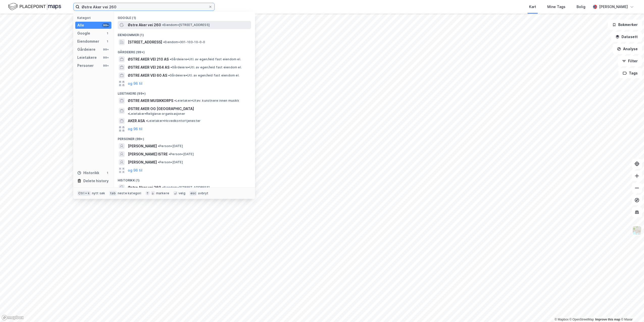 This screenshot has width=644, height=322. I want to click on button: Analyse, so click(627, 49).